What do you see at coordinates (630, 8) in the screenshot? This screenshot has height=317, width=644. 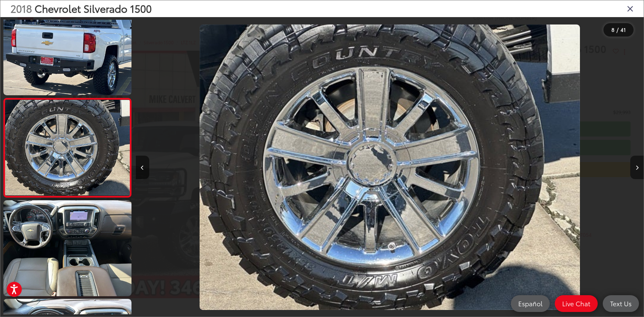 I see `i: Close gallery` at bounding box center [630, 8].